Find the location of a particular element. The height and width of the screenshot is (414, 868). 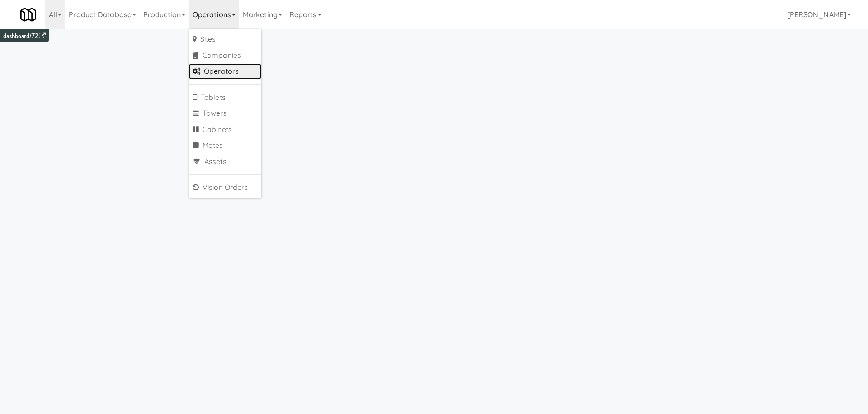

a: Tablets is located at coordinates (225, 98).